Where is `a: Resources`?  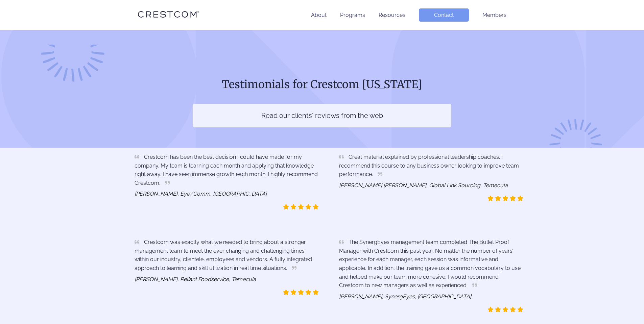 a: Resources is located at coordinates (392, 15).